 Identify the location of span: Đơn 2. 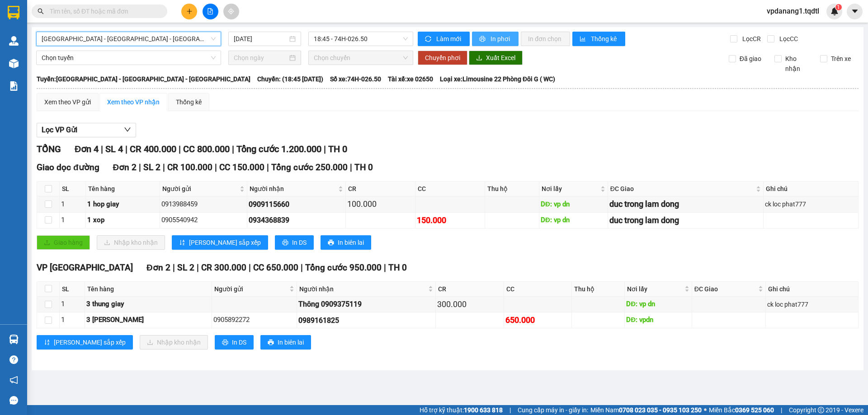
(125, 167).